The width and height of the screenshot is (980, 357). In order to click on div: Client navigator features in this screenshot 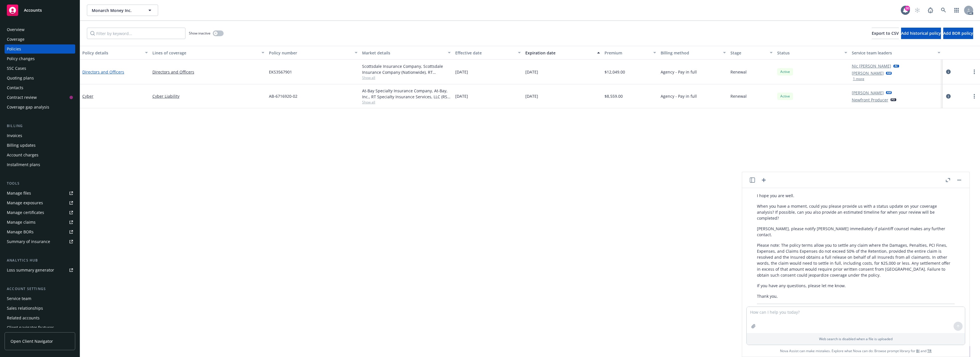, I will do `click(31, 328)`.